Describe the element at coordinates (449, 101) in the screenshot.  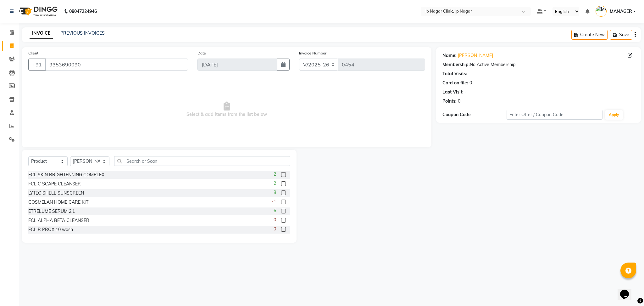
I see `div: Points:` at that location.